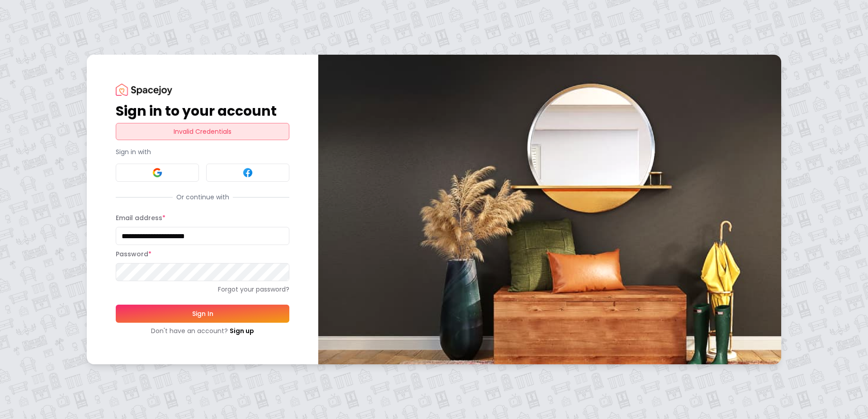 The image size is (868, 419). Describe the element at coordinates (203, 111) in the screenshot. I see `h1: Sign in to your account` at that location.